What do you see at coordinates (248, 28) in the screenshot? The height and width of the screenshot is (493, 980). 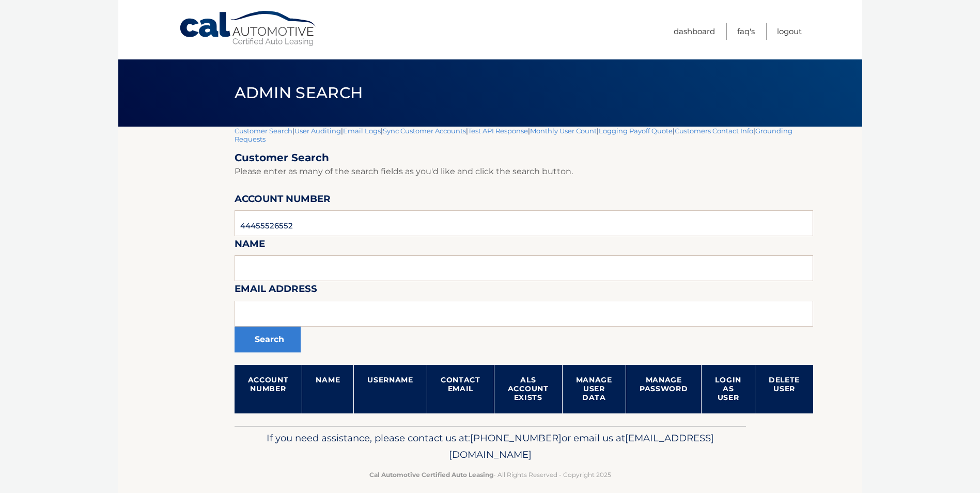 I see `a: Cal Automotive` at bounding box center [248, 28].